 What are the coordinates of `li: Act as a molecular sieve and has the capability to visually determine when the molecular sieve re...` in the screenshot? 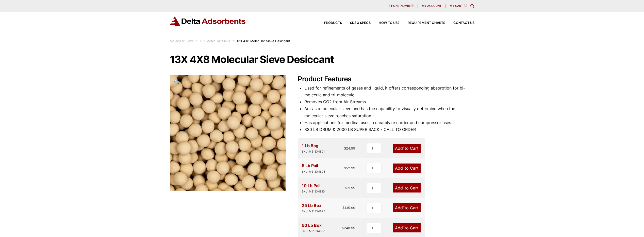 It's located at (390, 112).